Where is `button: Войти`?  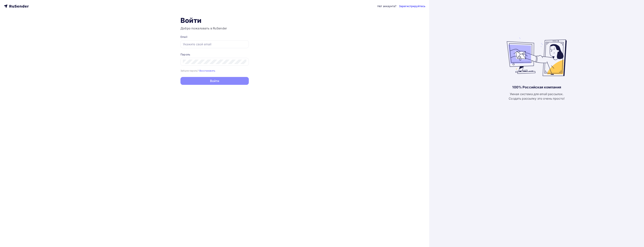
button: Войти is located at coordinates (215, 81).